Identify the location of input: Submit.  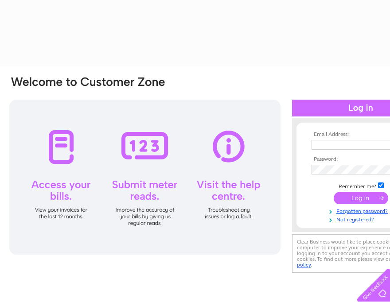
(360, 198).